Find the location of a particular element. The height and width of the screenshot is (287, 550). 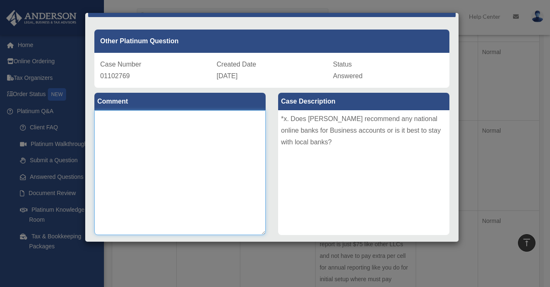

span: Created Date is located at coordinates (236, 64).